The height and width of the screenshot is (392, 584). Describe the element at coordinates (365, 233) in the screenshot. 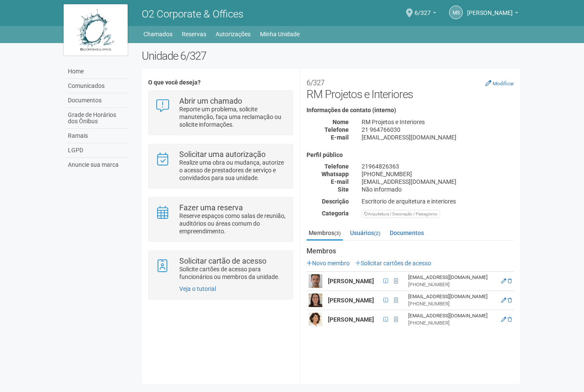

I see `a: Usuários(2)` at that location.